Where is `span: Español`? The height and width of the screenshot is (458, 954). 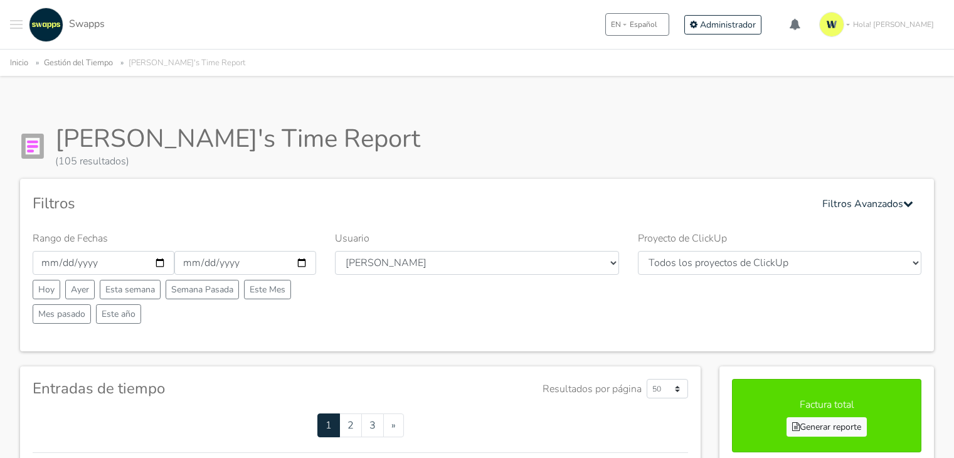
span: Español is located at coordinates (644, 24).